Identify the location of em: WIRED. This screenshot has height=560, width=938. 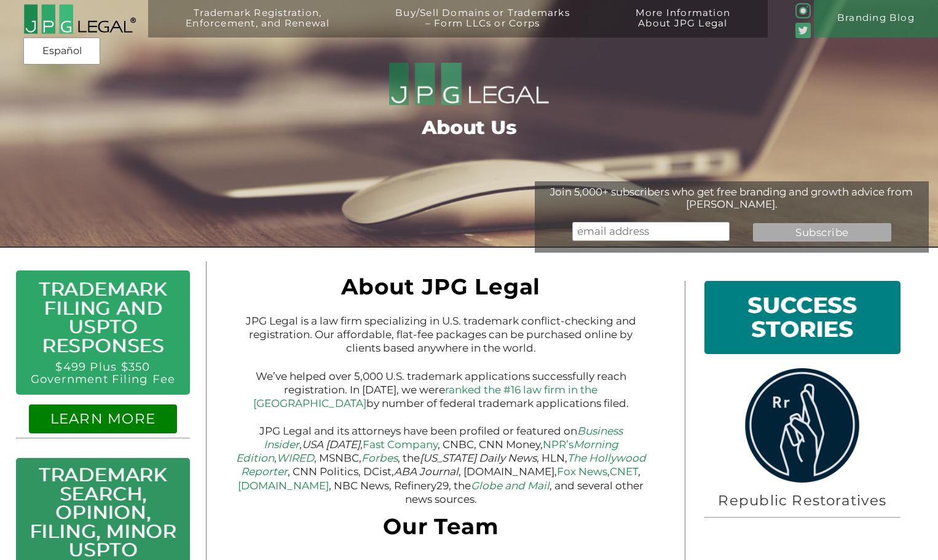
(295, 458).